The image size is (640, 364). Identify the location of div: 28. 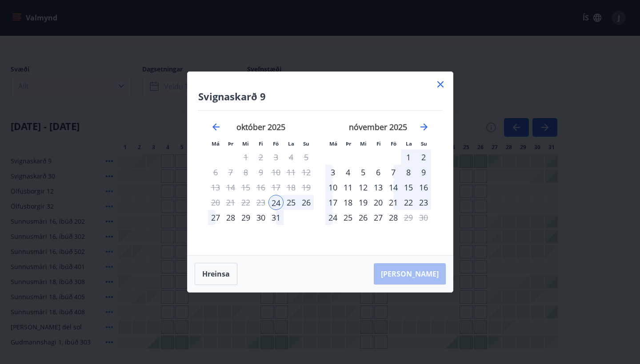
(231, 218).